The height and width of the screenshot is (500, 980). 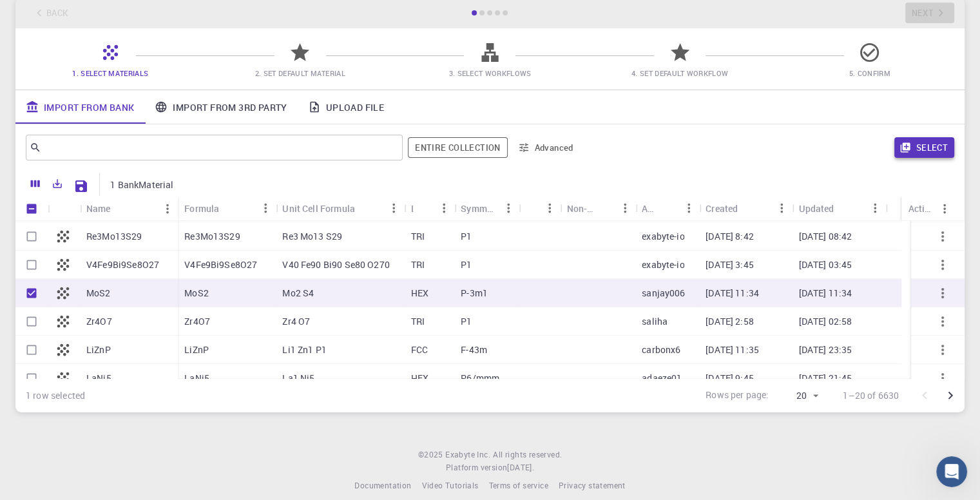 I want to click on a: Privacy statement, so click(x=592, y=486).